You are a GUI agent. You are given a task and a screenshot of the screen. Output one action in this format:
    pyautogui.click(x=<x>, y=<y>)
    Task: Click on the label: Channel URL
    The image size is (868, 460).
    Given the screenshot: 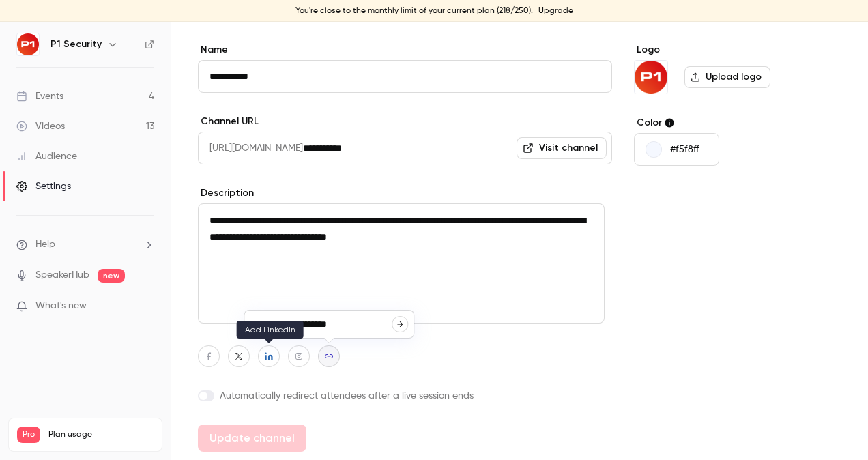 What is the action you would take?
    pyautogui.click(x=404, y=121)
    